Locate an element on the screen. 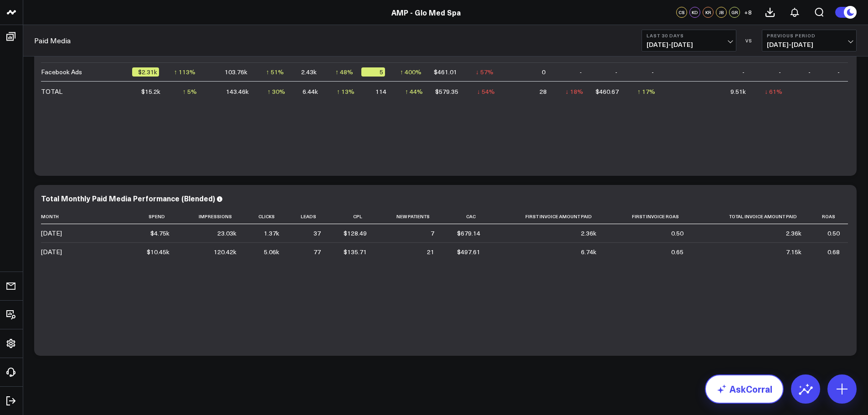 This screenshot has height=415, width=868. div: 7.15k is located at coordinates (793, 252).